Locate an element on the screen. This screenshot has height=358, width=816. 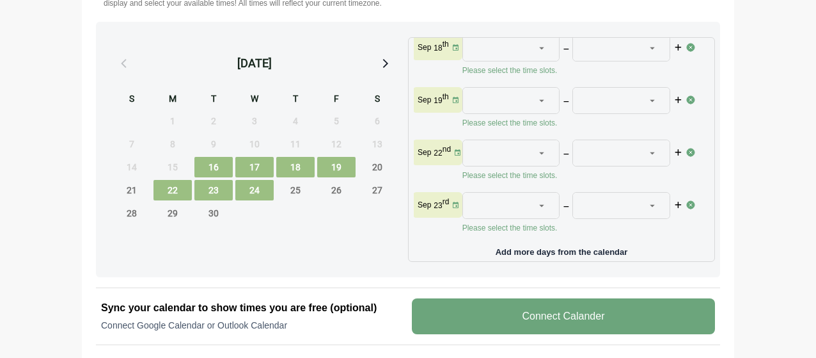
span: Sunday, September 21, 2025 is located at coordinates (132, 190).